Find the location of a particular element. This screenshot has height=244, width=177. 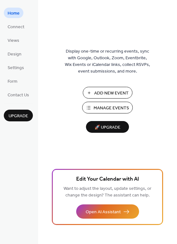

span: Form is located at coordinates (12, 81).